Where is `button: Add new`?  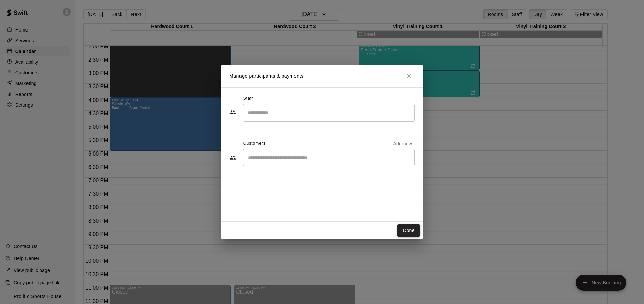
button: Add new is located at coordinates (403, 144).